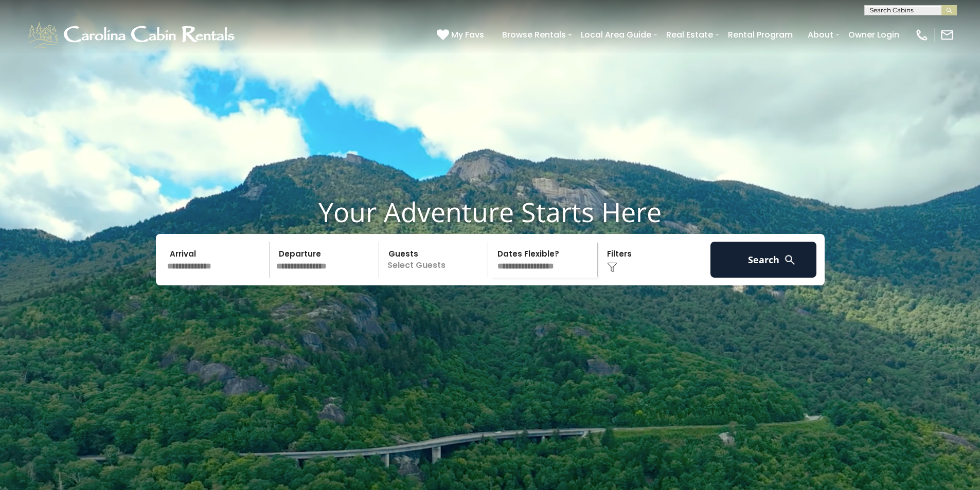 The height and width of the screenshot is (490, 980). What do you see at coordinates (612, 267) in the screenshot?
I see `img: filter--v1.png` at bounding box center [612, 267].